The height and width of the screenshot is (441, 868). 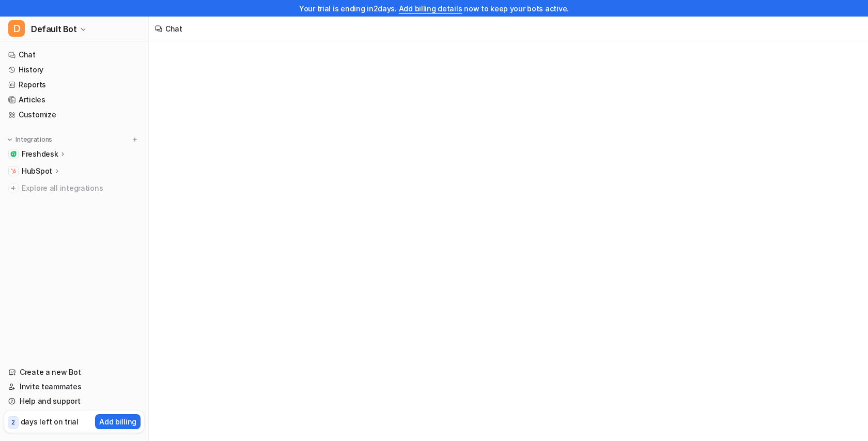 What do you see at coordinates (29, 139) in the screenshot?
I see `button: Integrations` at bounding box center [29, 139].